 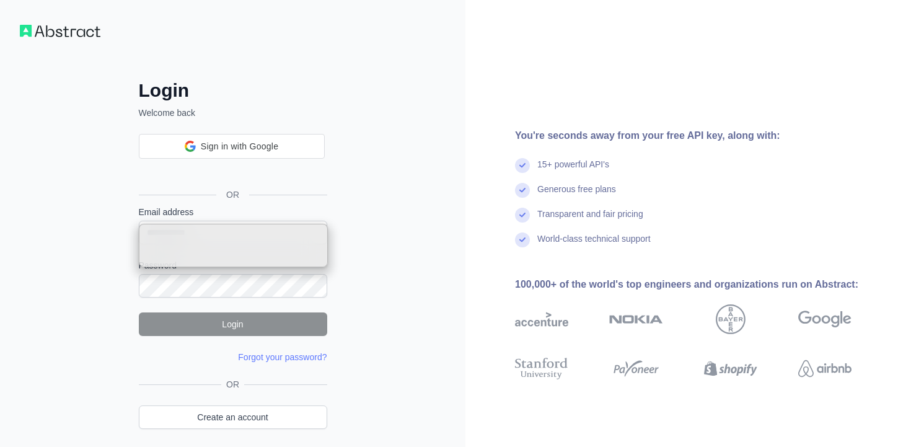 I want to click on div: Sign in with Google, so click(x=232, y=146).